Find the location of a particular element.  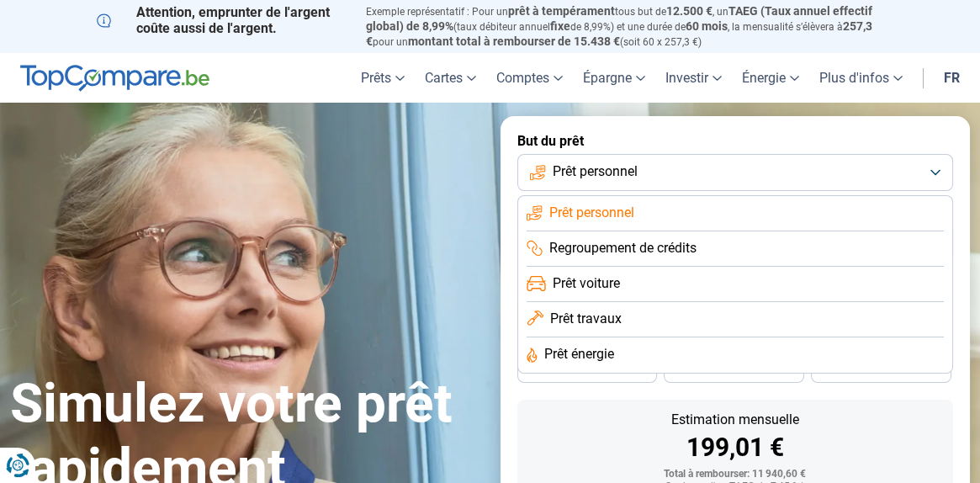

a: Prêts is located at coordinates (382, 78).